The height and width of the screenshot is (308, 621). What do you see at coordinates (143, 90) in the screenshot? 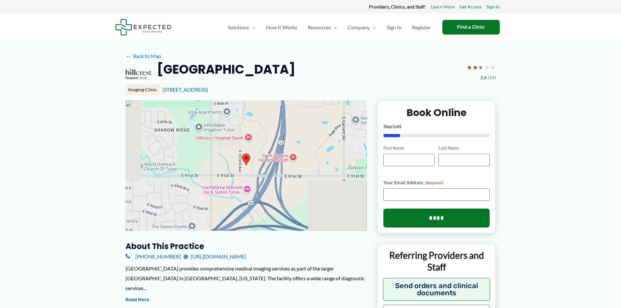
I see `div: Imaging Clinic` at bounding box center [143, 90].